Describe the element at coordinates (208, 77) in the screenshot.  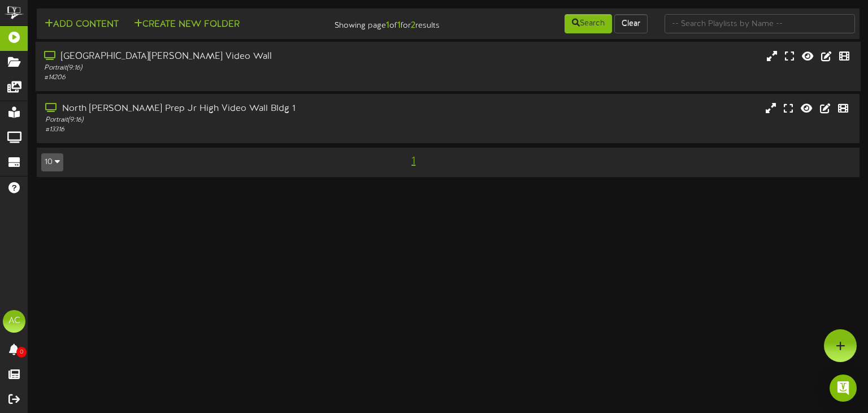
I see `div: # 14206` at that location.